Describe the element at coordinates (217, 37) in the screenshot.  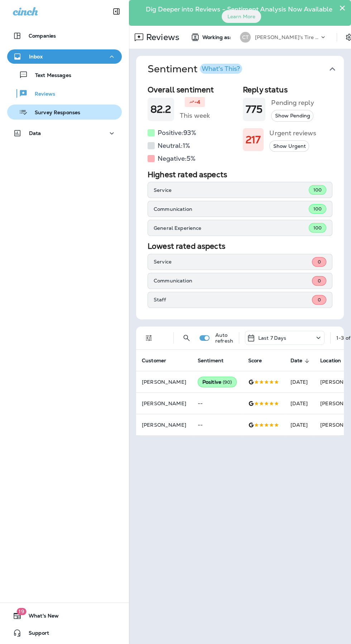
I see `span: Working as:` at that location.